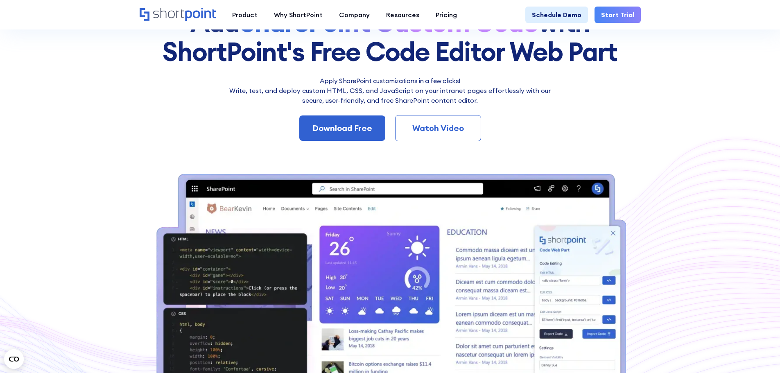 The width and height of the screenshot is (780, 373). I want to click on div: Why ShortPoint, so click(298, 15).